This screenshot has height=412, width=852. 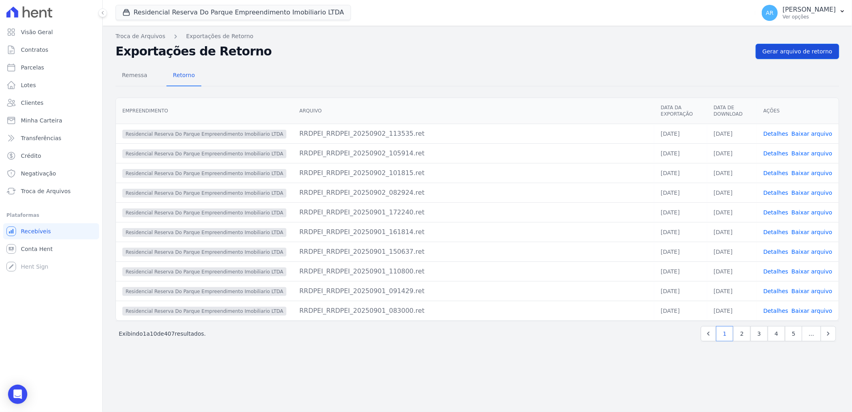 What do you see at coordinates (724, 333) in the screenshot?
I see `a: 1` at bounding box center [724, 333].